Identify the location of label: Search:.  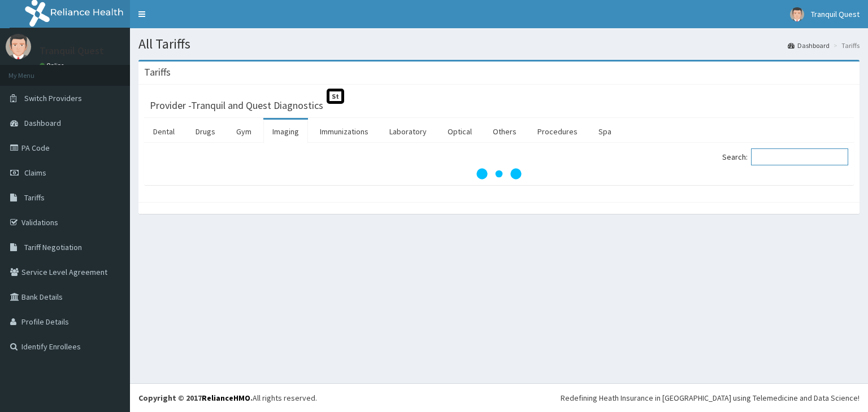
(785, 157).